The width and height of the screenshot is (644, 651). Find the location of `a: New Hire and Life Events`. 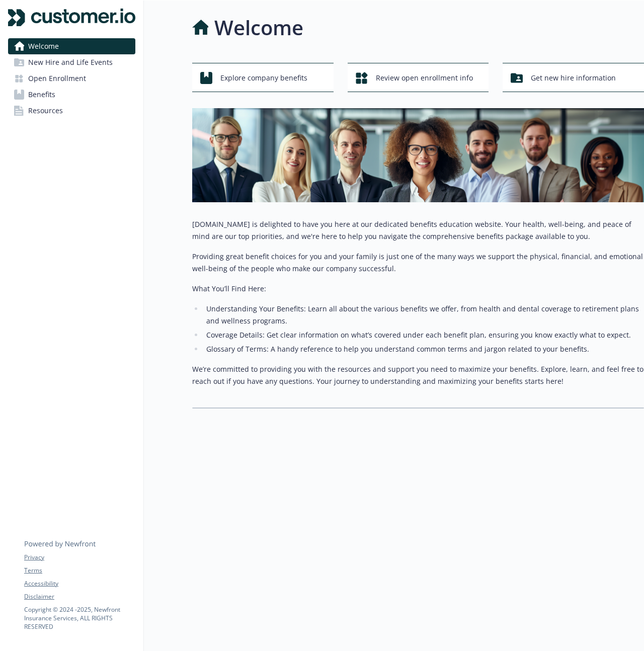

a: New Hire and Life Events is located at coordinates (71, 63).